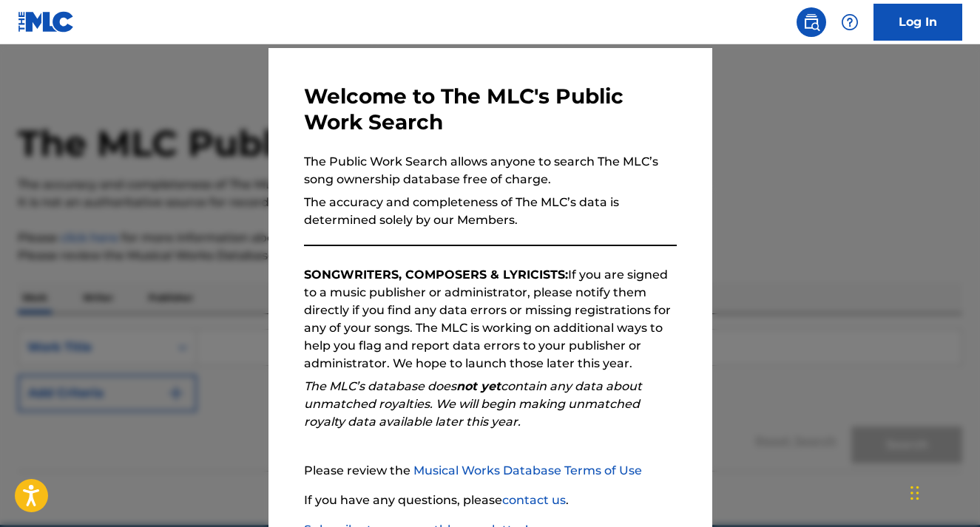 This screenshot has height=527, width=980. Describe the element at coordinates (527, 470) in the screenshot. I see `a: Musical Works Database Terms of Use` at that location.